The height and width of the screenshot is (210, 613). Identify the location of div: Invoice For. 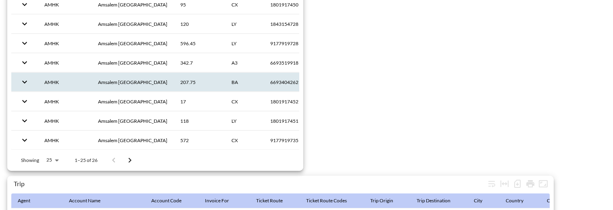
(217, 200).